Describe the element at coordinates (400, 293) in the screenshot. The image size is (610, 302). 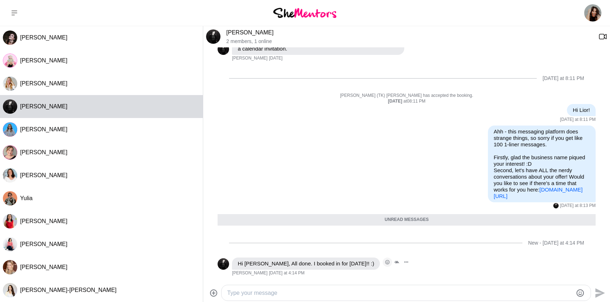
I see `textarea: Type your message` at that location.